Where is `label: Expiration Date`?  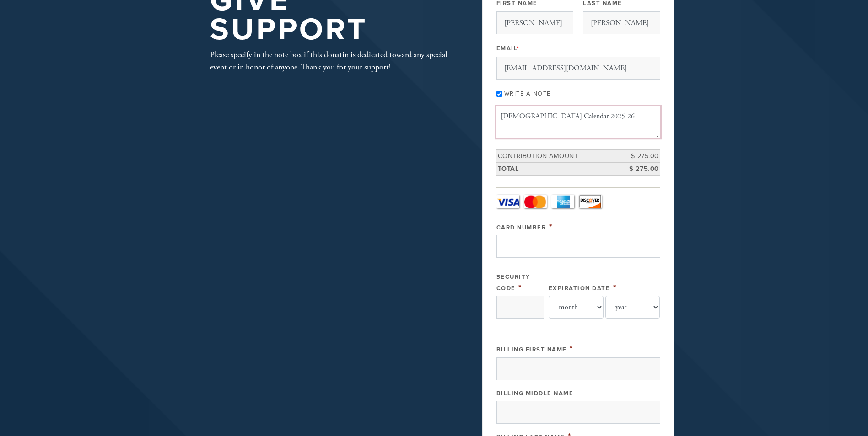 label: Expiration Date is located at coordinates (579, 289).